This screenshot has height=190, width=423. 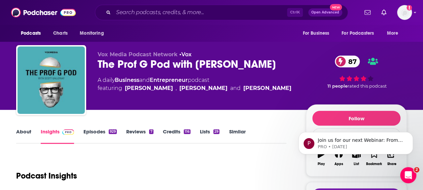 What do you see at coordinates (43, 12) in the screenshot?
I see `a: Podchaser - Follow, Share and Rate Podcasts` at bounding box center [43, 12].